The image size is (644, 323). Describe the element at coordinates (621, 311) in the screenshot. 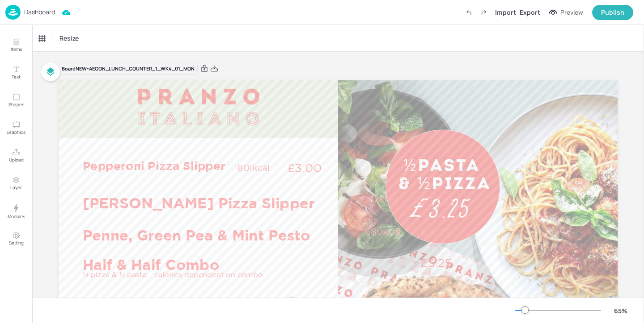

I see `div: 65 %` at that location.